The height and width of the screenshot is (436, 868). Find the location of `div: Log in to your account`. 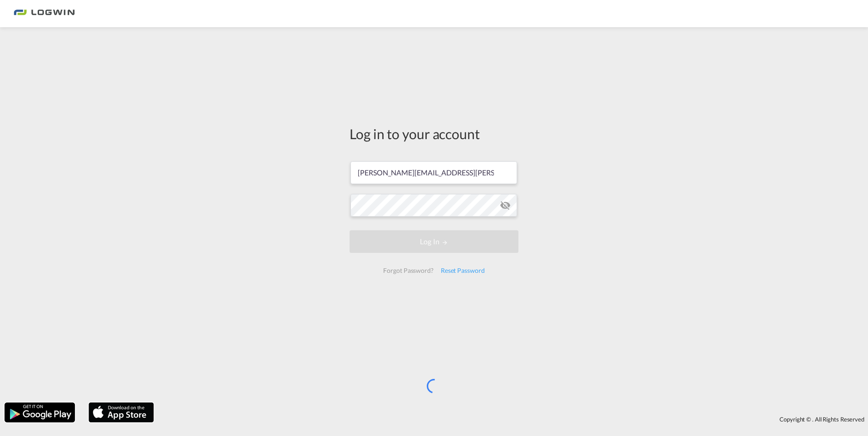

div: Log in to your account is located at coordinates (434, 134).